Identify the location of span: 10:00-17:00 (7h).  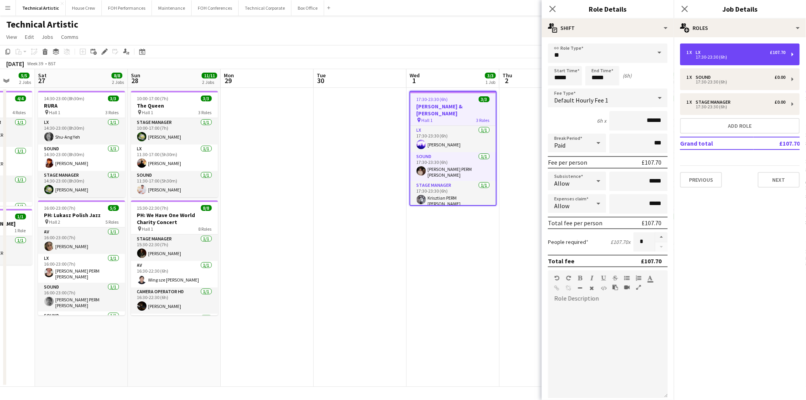
(153, 98).